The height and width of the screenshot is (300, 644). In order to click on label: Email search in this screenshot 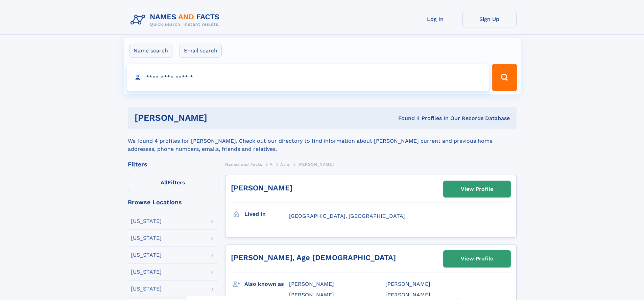, I will do `click(201, 51)`.